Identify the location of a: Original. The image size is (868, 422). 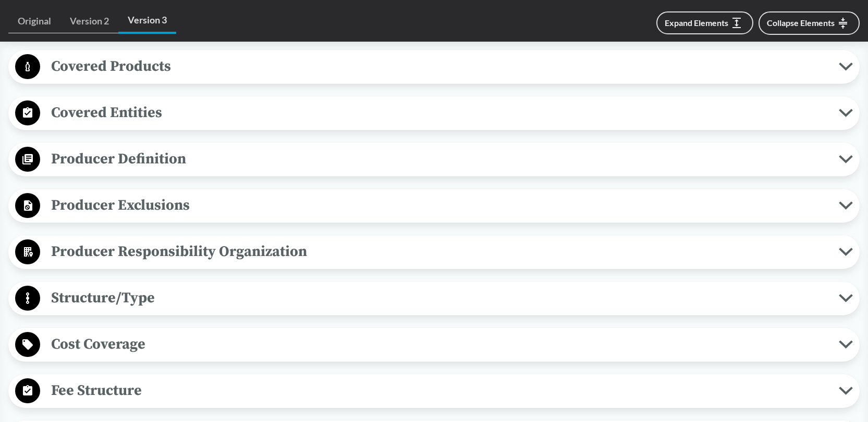
(34, 21).